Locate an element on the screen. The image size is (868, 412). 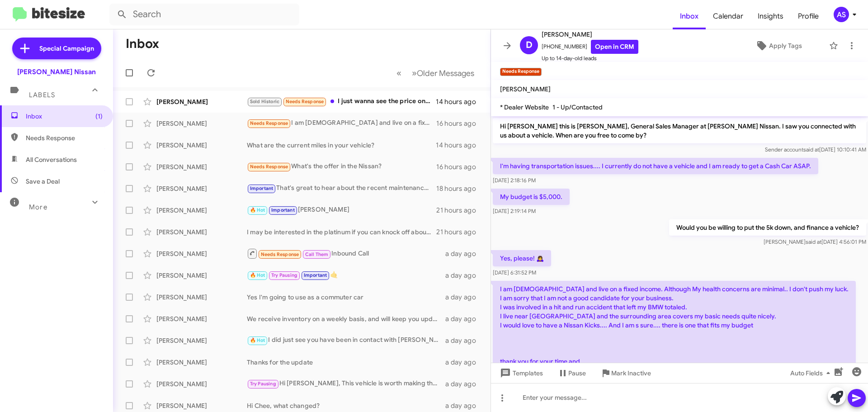
span: Up to 14-day-old leads is located at coordinates (590, 59).